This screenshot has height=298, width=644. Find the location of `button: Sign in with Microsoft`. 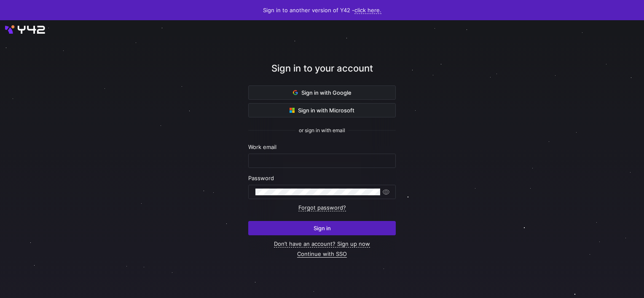

button: Sign in with Microsoft is located at coordinates (322, 110).